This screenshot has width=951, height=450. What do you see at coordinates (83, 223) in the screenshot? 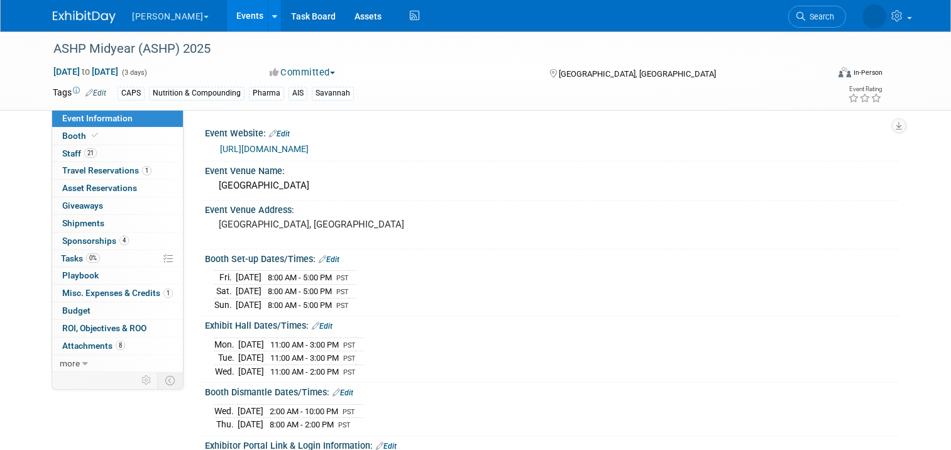
I see `span: Shipments` at bounding box center [83, 223].